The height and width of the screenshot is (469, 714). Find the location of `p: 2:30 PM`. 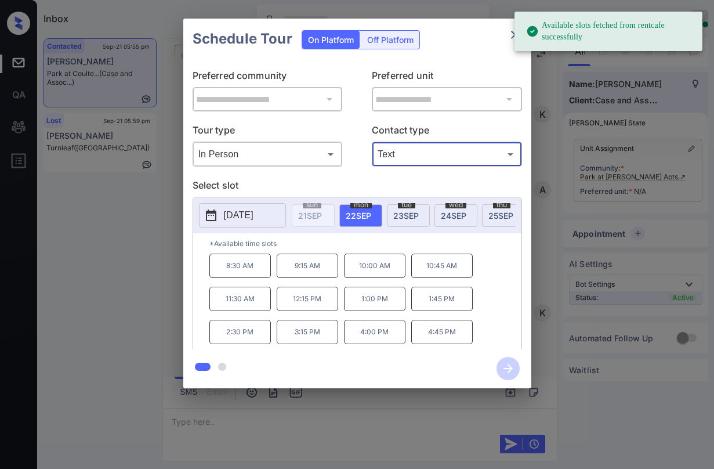

p: 2:30 PM is located at coordinates (240, 332).